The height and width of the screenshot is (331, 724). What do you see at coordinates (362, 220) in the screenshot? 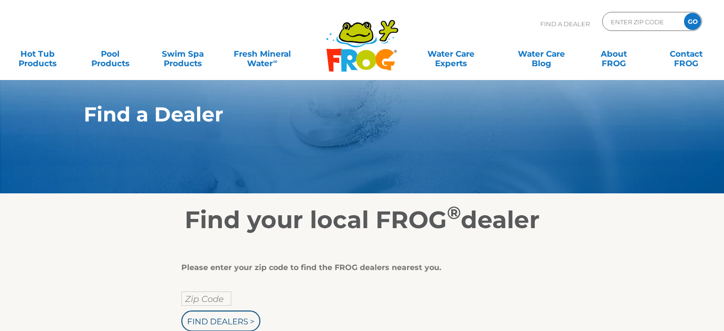
I see `h2: Find your local FROG dealer` at bounding box center [362, 220].